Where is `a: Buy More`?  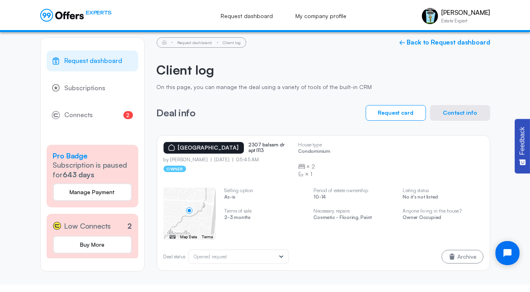 a: Buy More is located at coordinates (92, 245).